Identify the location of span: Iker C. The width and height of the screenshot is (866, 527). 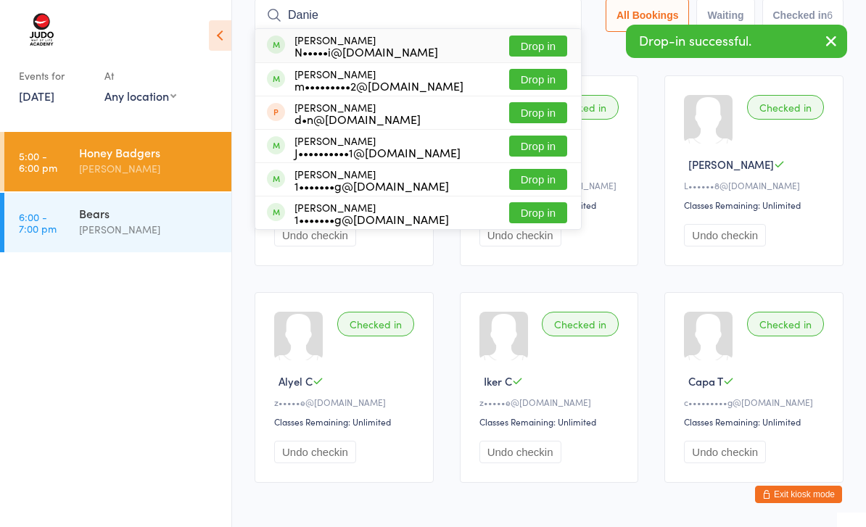
(498, 381).